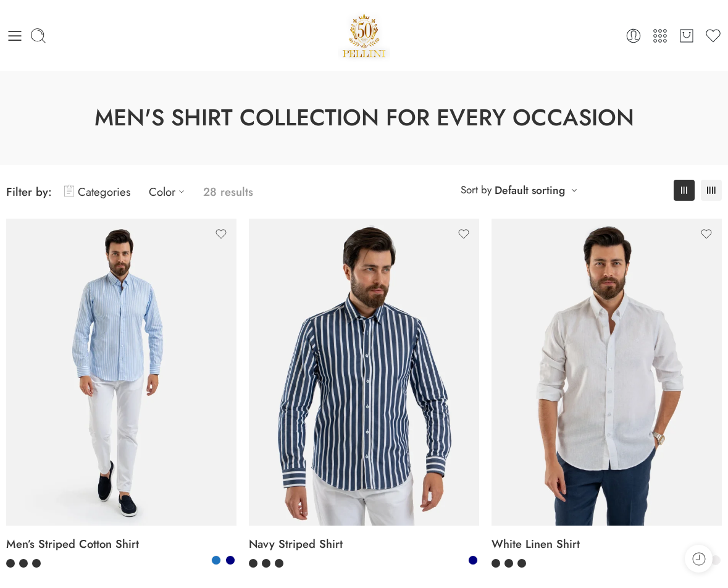 The width and height of the screenshot is (728, 588). I want to click on a: Navy Striped Shirt, so click(364, 544).